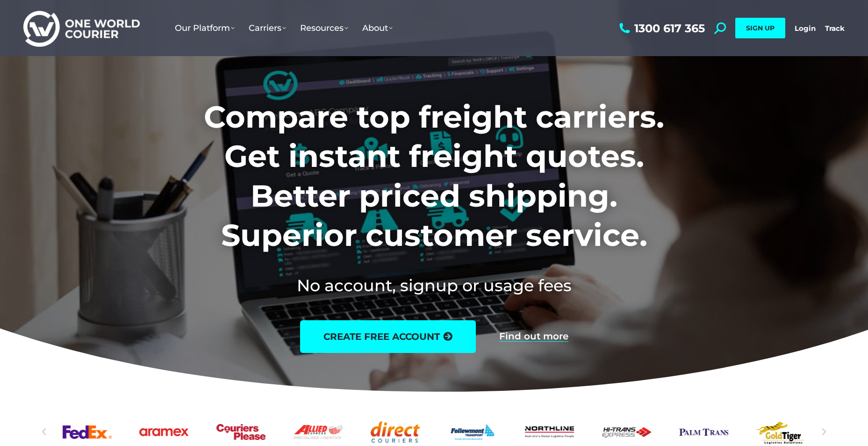  I want to click on a: Login, so click(805, 28).